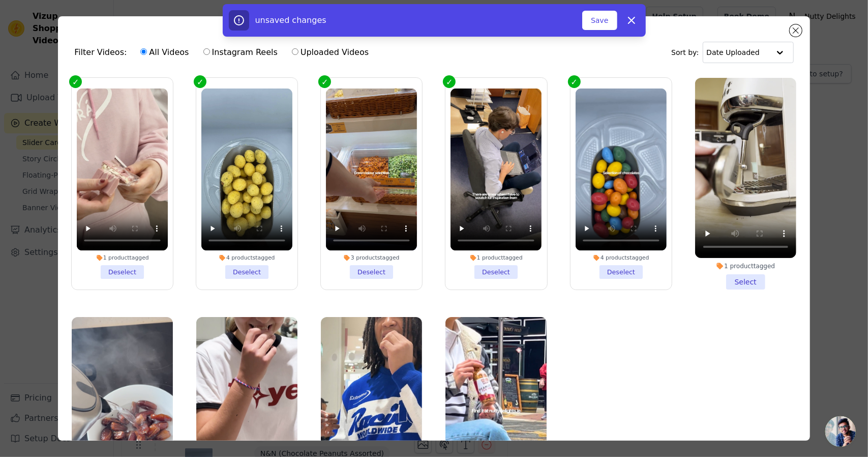 Image resolution: width=868 pixels, height=457 pixels. What do you see at coordinates (732, 53) in the screenshot?
I see `div: Sort by:` at bounding box center [732, 53].